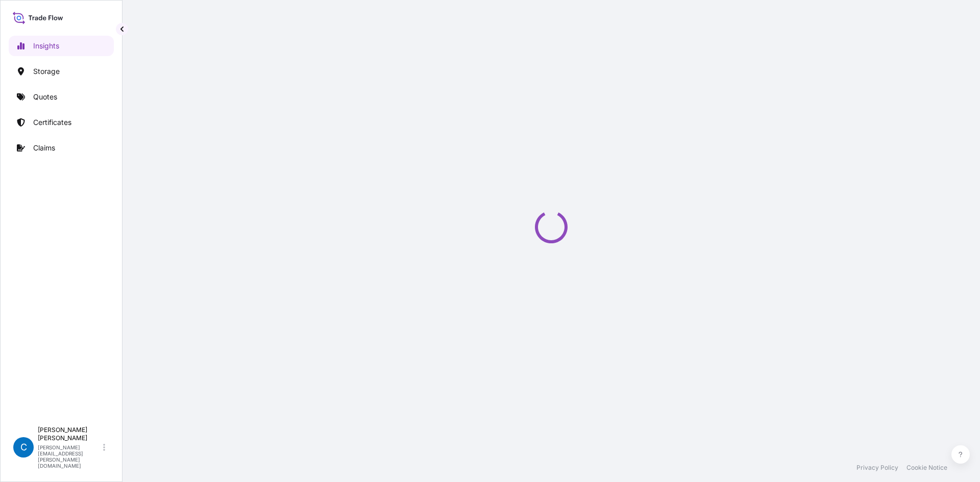 The width and height of the screenshot is (980, 482). I want to click on p: Cookie Notice, so click(927, 468).